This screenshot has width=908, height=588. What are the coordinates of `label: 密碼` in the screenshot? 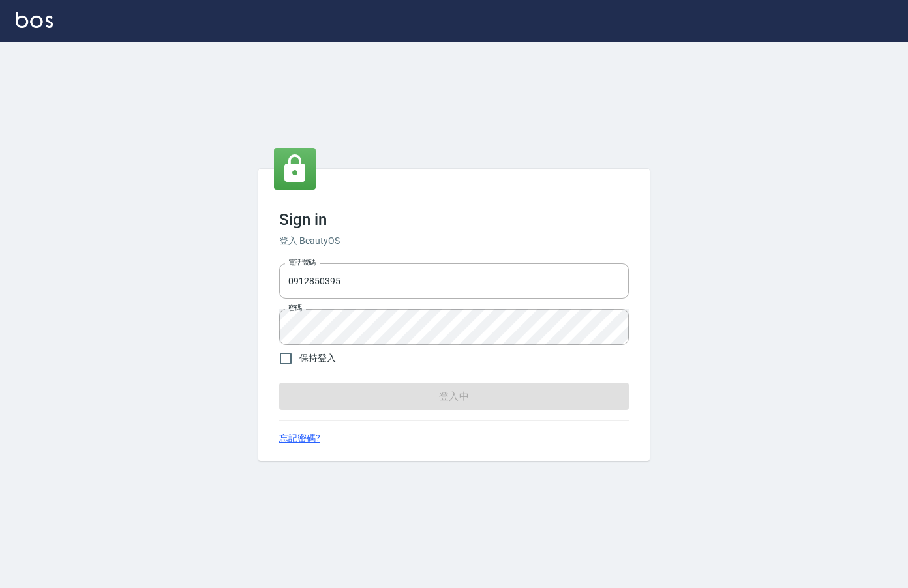 It's located at (294, 307).